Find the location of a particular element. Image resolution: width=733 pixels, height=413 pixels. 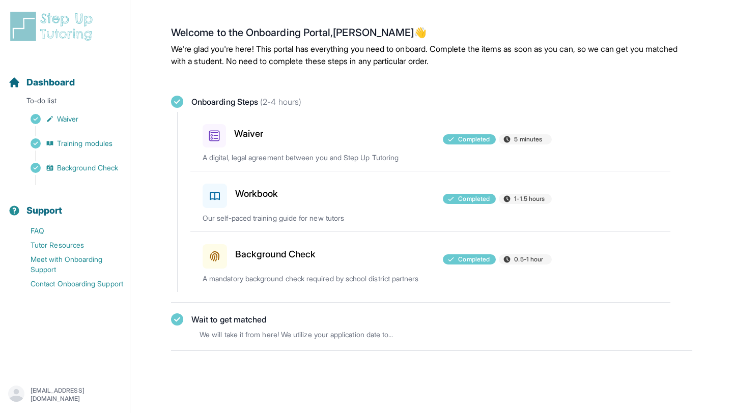

button: Dashboard is located at coordinates (65, 76).